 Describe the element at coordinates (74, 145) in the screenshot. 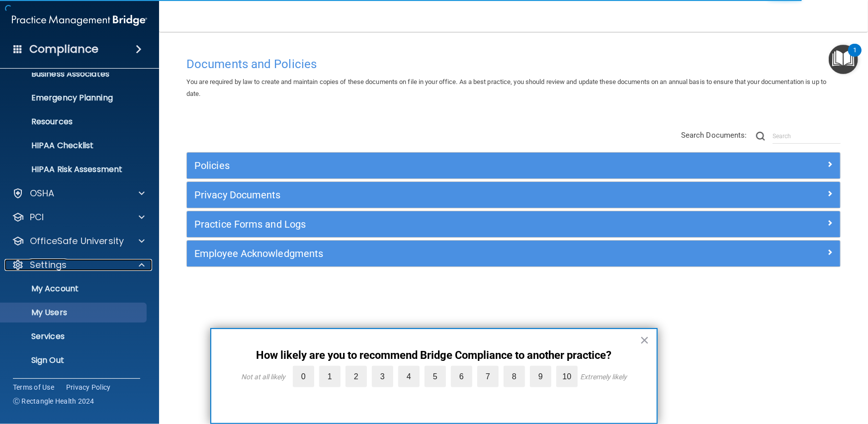

I see `p: HIPAA Checklist` at that location.